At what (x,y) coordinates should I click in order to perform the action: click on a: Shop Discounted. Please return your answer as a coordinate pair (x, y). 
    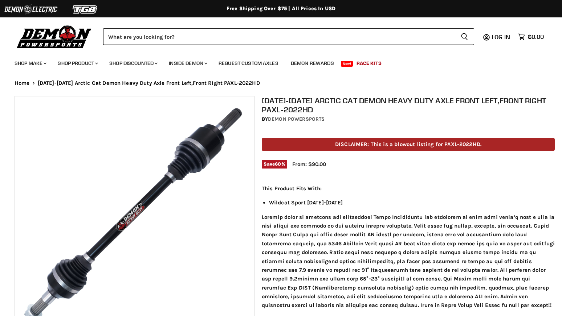
    Looking at the image, I should click on (133, 63).